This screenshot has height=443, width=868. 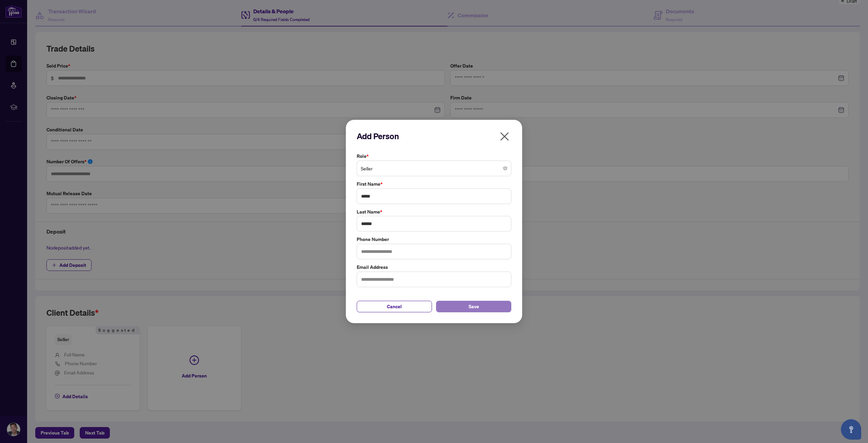 I want to click on span: Seller, so click(x=434, y=168).